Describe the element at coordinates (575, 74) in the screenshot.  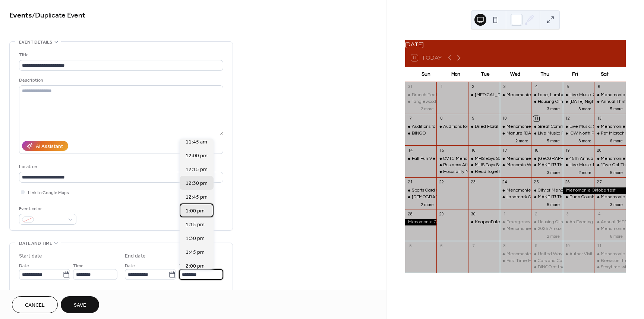
I see `div: Fri` at that location.